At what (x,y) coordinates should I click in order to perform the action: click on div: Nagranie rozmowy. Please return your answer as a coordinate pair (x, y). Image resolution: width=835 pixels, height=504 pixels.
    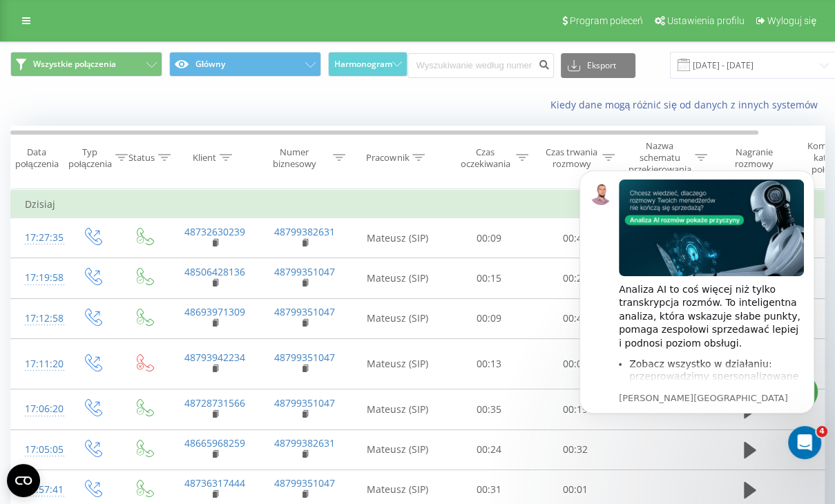
    Looking at the image, I should click on (753, 158).